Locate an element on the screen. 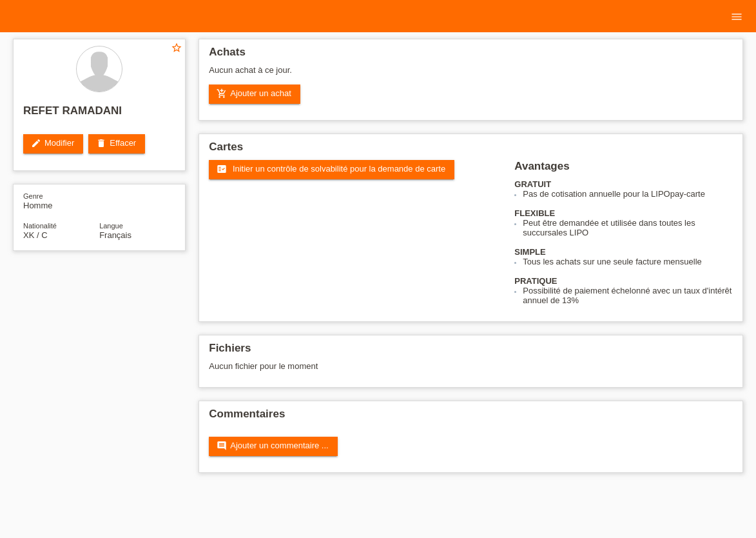 This screenshot has width=756, height=538. div: Aucun achat à ce jour. is located at coordinates (470, 75).